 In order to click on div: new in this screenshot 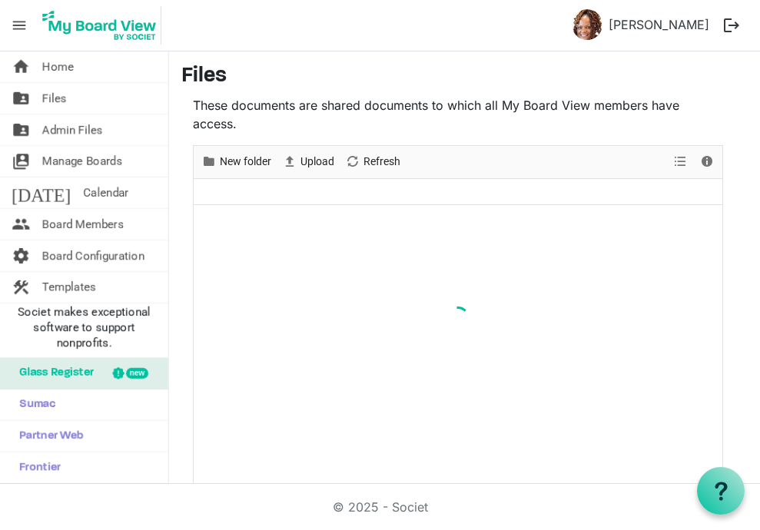, I will do `click(137, 373)`.